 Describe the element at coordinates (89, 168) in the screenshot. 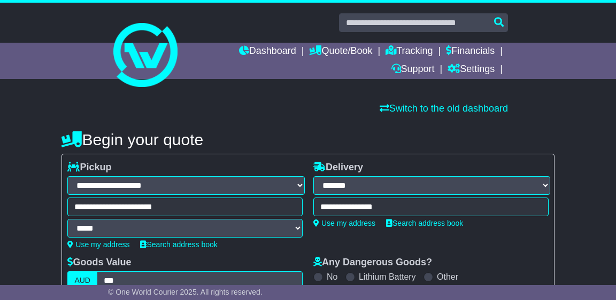

I see `label: Pickup` at that location.